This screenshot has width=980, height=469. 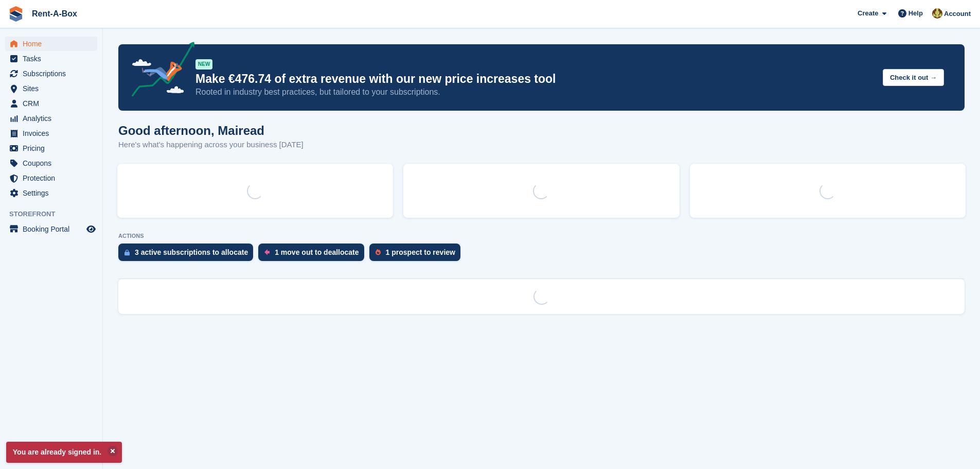 What do you see at coordinates (55, 13) in the screenshot?
I see `a: Rent-A-Box` at bounding box center [55, 13].